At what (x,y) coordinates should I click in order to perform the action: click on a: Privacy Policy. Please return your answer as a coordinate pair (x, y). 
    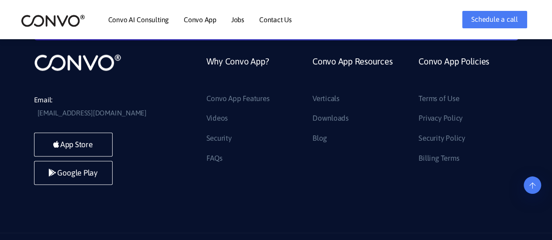
    Looking at the image, I should click on (440, 118).